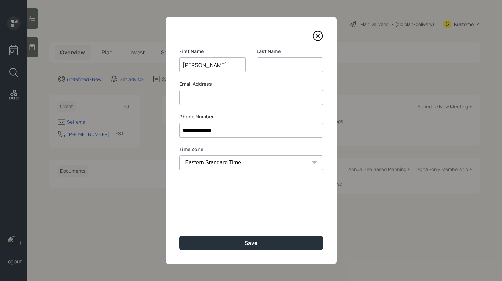 This screenshot has height=281, width=502. What do you see at coordinates (290, 51) in the screenshot?
I see `label: Last Name` at bounding box center [290, 51].